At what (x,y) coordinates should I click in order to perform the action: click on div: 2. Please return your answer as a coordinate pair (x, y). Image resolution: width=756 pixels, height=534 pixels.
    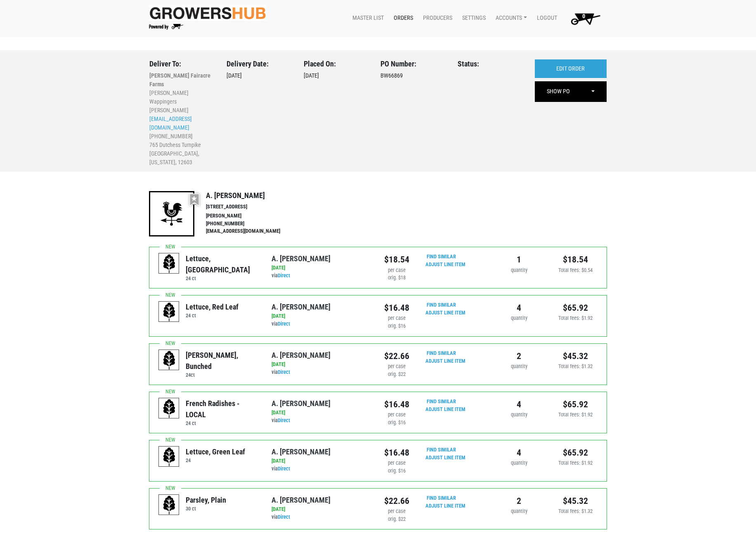
    Looking at the image, I should click on (519, 356).